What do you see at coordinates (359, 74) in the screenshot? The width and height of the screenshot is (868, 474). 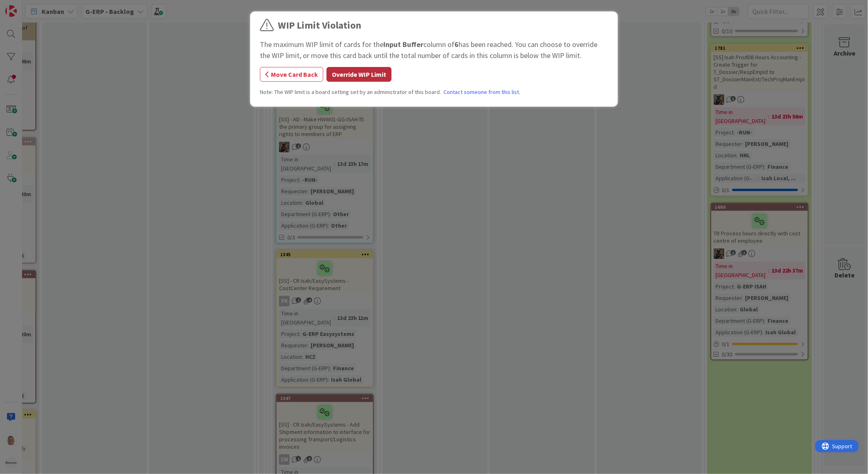 I see `button: Override WIP Limit` at bounding box center [359, 74].